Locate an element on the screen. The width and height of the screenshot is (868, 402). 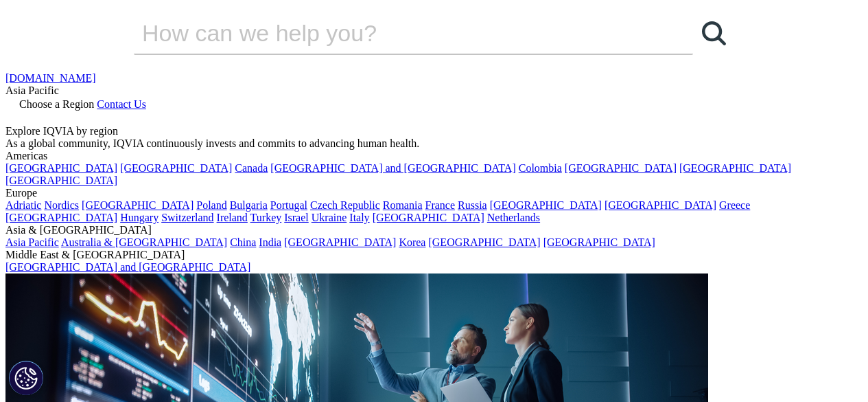
a: Canada is located at coordinates (252, 168).